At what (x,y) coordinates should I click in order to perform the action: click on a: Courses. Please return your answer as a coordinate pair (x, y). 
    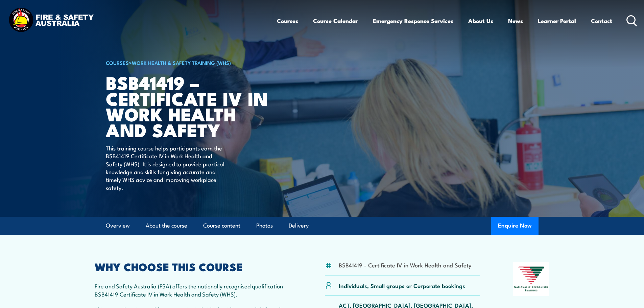
    Looking at the image, I should click on (287, 20).